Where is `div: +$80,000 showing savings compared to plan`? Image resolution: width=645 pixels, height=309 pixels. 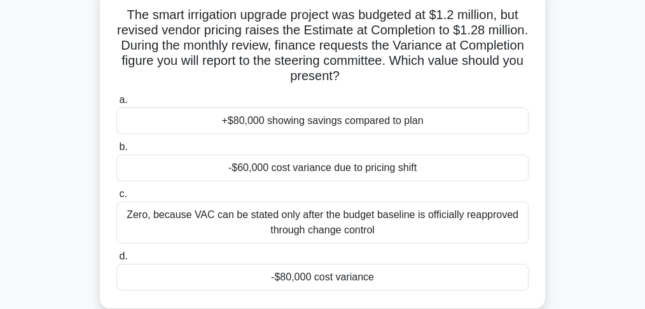
div: +$80,000 showing savings compared to plan is located at coordinates (323, 121).